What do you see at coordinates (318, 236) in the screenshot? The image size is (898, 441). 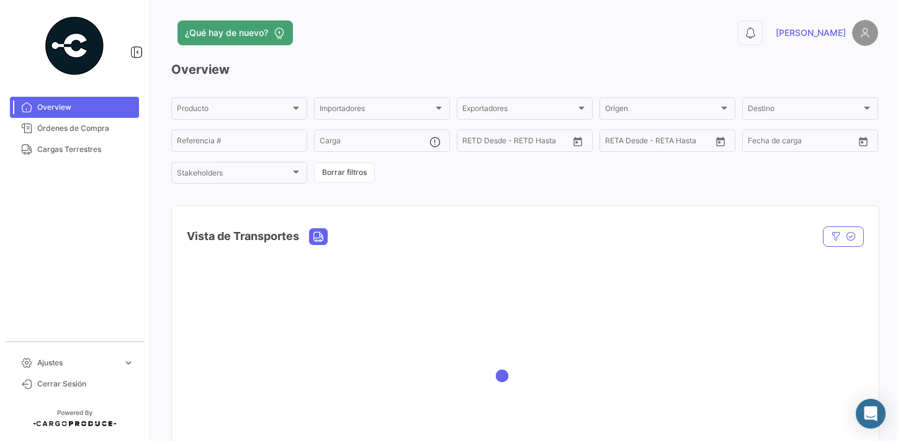 I see `button: Land` at bounding box center [318, 236].